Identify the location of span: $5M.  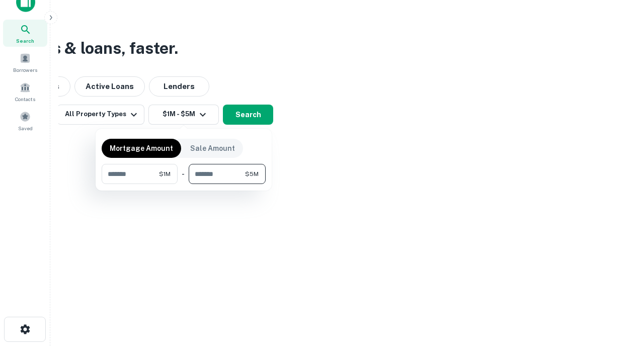
(251, 174).